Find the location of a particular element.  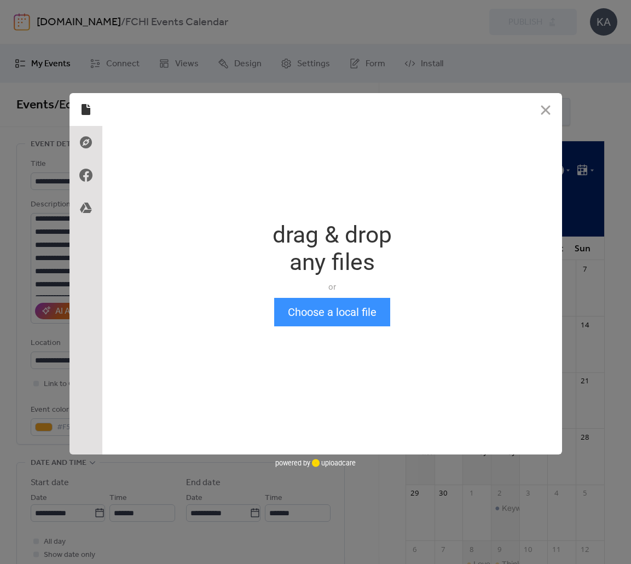

a: uploadcare is located at coordinates (333, 463).